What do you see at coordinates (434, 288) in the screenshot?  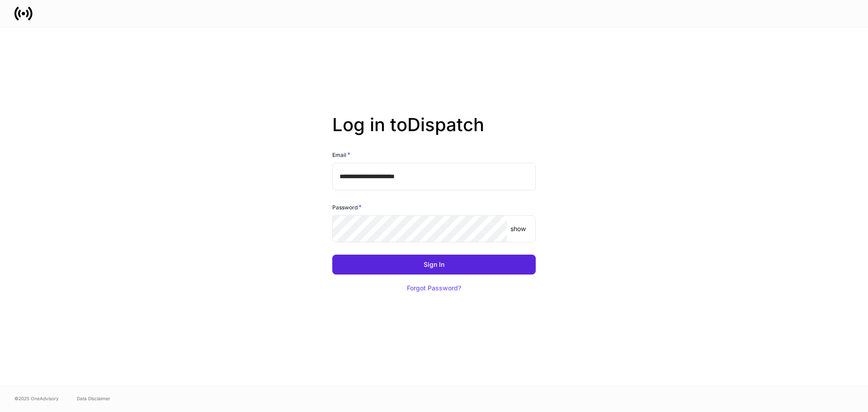 I see `button: Forgot Password?` at bounding box center [434, 288].